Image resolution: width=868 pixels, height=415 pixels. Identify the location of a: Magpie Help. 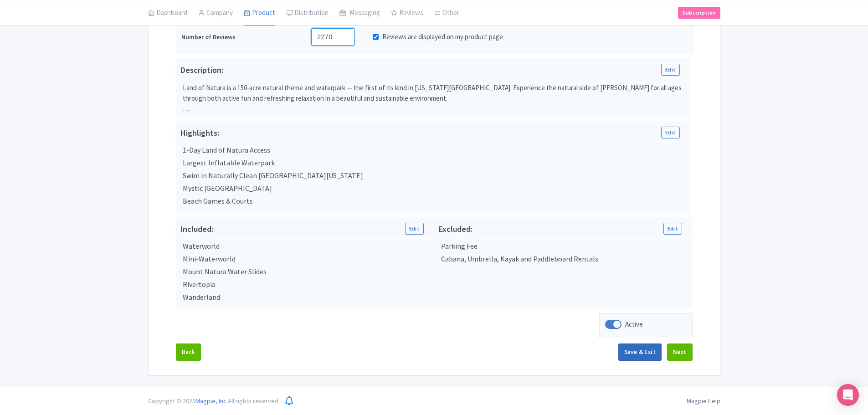
(703, 401).